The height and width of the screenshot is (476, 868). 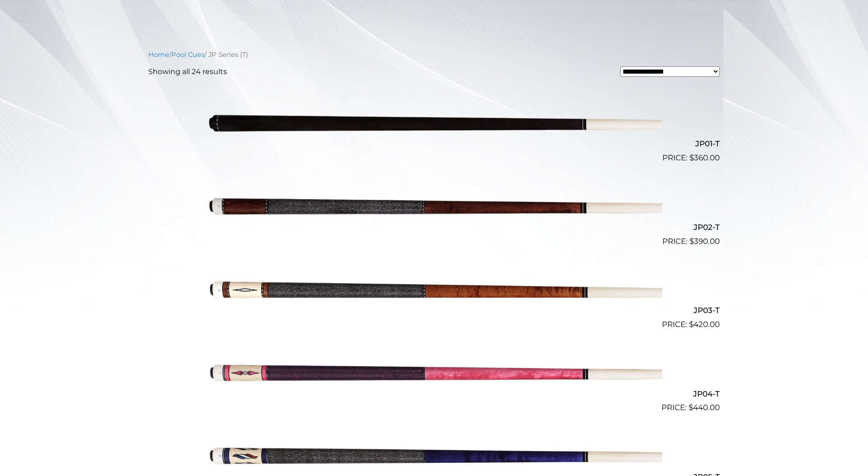 I want to click on h2: JP02-T, so click(x=434, y=227).